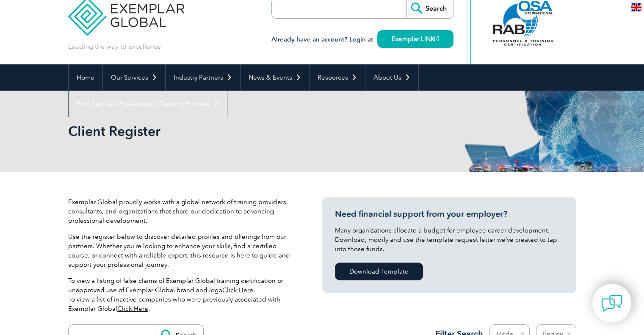 The width and height of the screenshot is (644, 335). Describe the element at coordinates (203, 78) in the screenshot. I see `a: Industry Partners` at that location.